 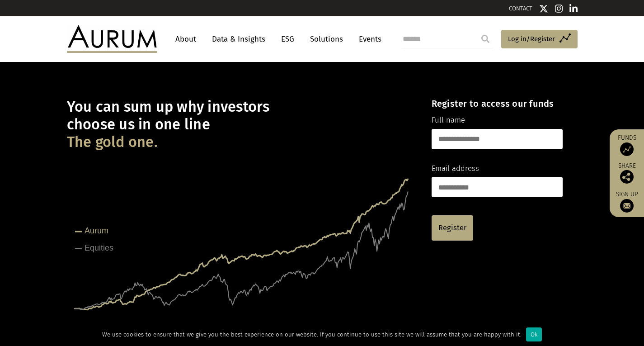 I want to click on a: Funds, so click(x=627, y=145).